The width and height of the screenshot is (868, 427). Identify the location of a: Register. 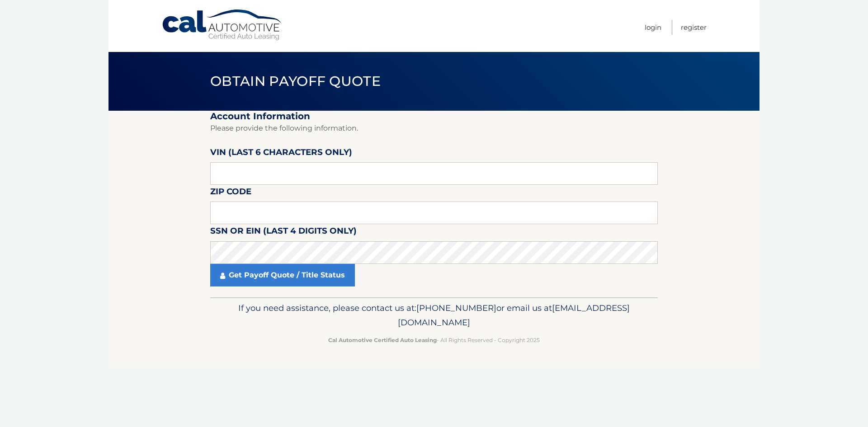
(693, 27).